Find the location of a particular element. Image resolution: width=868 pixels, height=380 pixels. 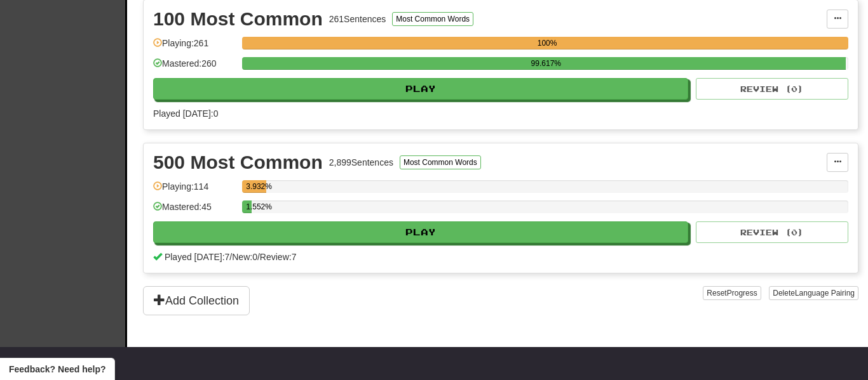

div: 99.617% is located at coordinates (546, 63).